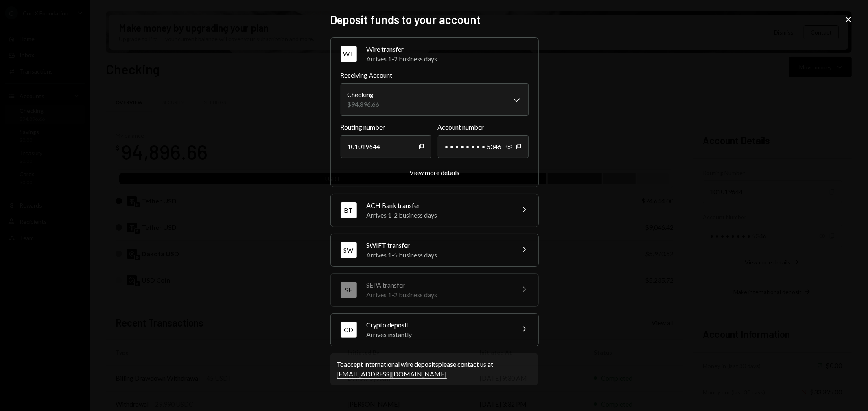  Describe the element at coordinates (434, 290) in the screenshot. I see `button: SESEPA transferArrives 1-2 business days` at that location.